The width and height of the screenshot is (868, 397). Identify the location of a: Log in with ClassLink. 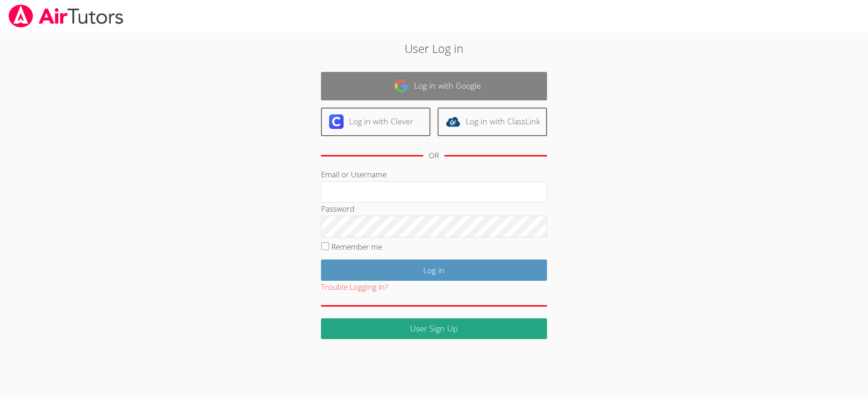
(492, 122).